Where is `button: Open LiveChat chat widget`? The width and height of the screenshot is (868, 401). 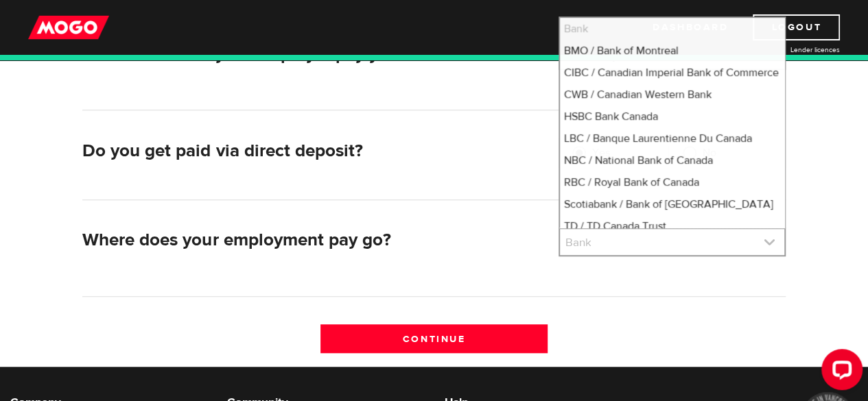
button: Open LiveChat chat widget is located at coordinates (32, 26).